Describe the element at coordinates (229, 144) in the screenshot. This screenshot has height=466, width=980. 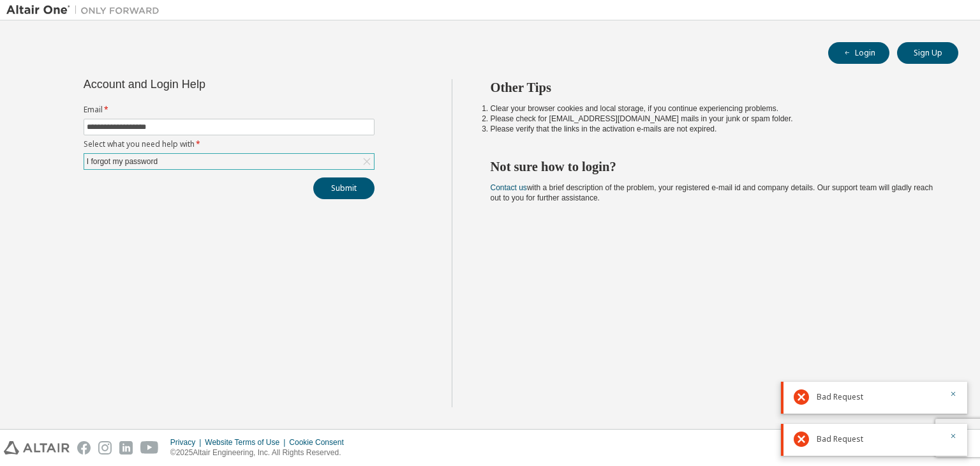
I see `label: Select what you need help with` at that location.